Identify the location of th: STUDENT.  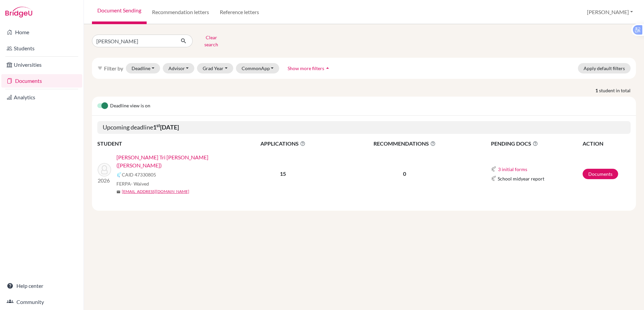
(164, 143).